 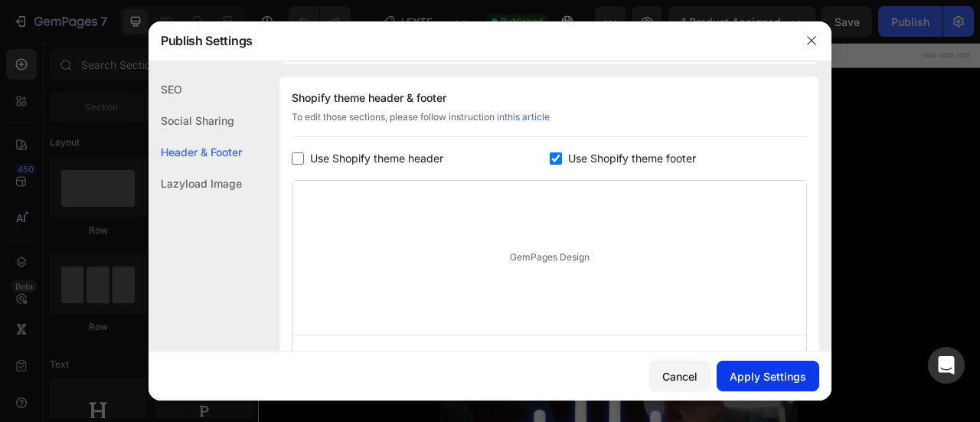 I want to click on div: Publish Settings, so click(x=470, y=40).